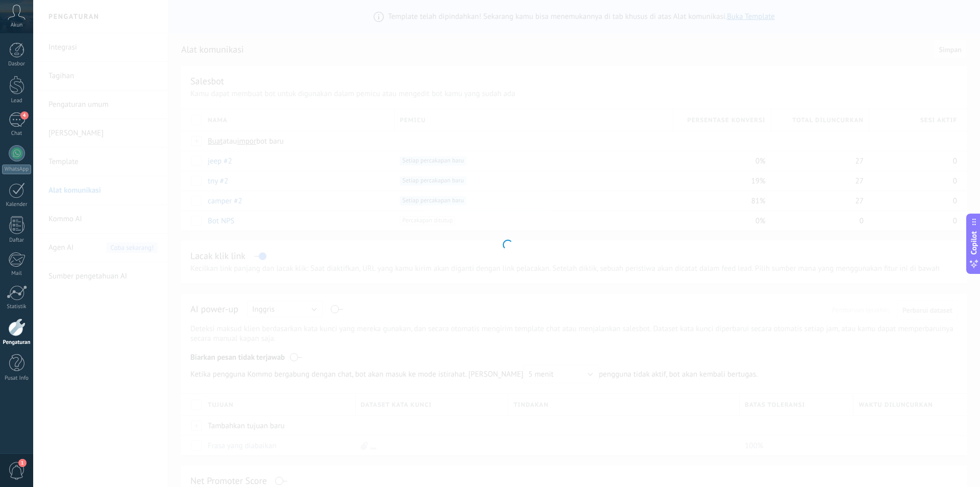 This screenshot has width=980, height=487. I want to click on div: Statistik, so click(17, 307).